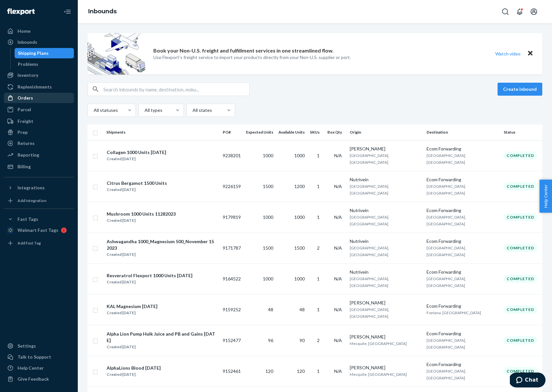  I want to click on a: Reporting, so click(39, 155).